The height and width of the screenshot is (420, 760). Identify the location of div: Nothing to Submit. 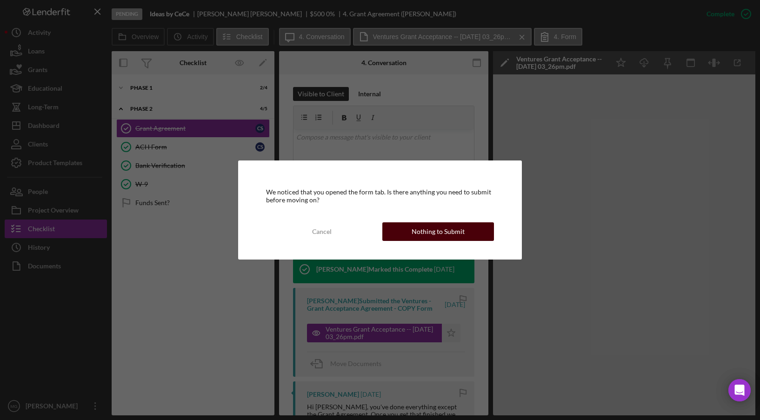
(438, 232).